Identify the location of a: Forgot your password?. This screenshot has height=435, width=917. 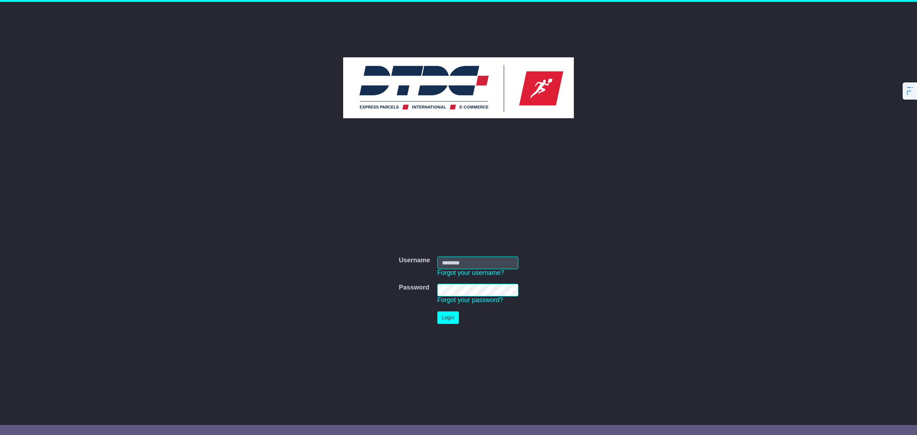
(470, 300).